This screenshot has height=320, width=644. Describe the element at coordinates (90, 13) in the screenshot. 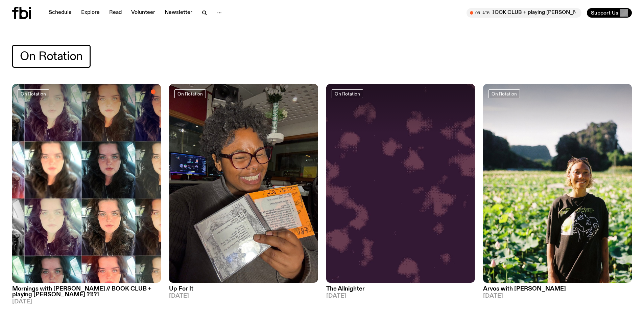

I see `a: Explore` at that location.